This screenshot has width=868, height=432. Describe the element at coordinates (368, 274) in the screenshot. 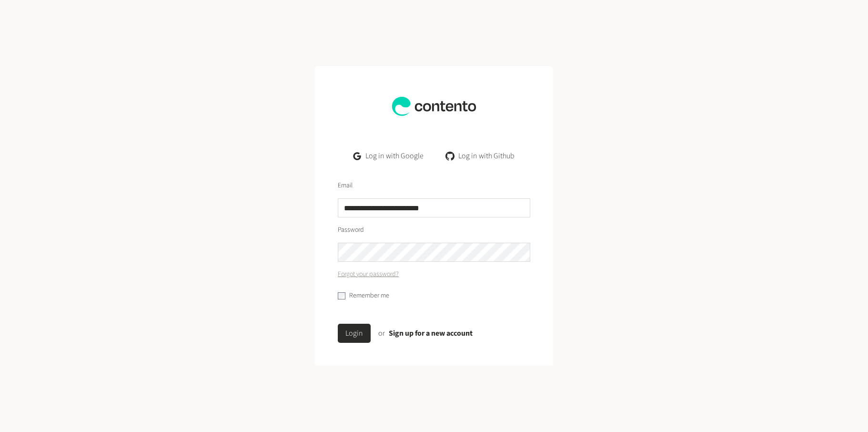

I see `a: Forgot your password?` at that location.